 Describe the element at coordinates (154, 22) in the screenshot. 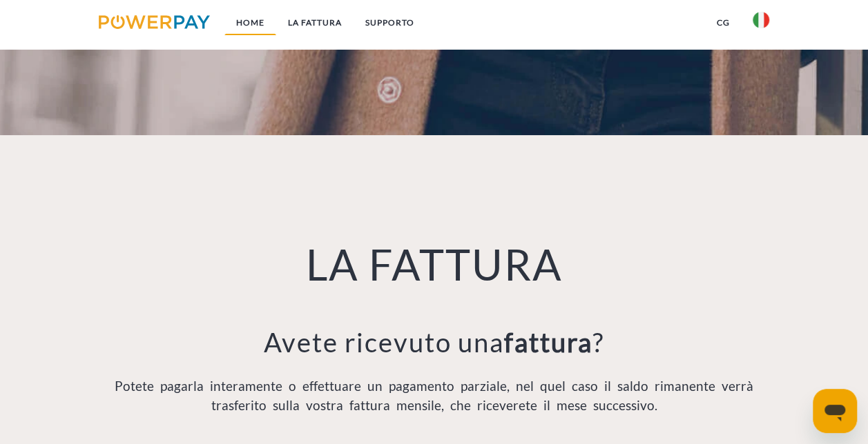

I see `img: logo-powerpay.svg` at that location.